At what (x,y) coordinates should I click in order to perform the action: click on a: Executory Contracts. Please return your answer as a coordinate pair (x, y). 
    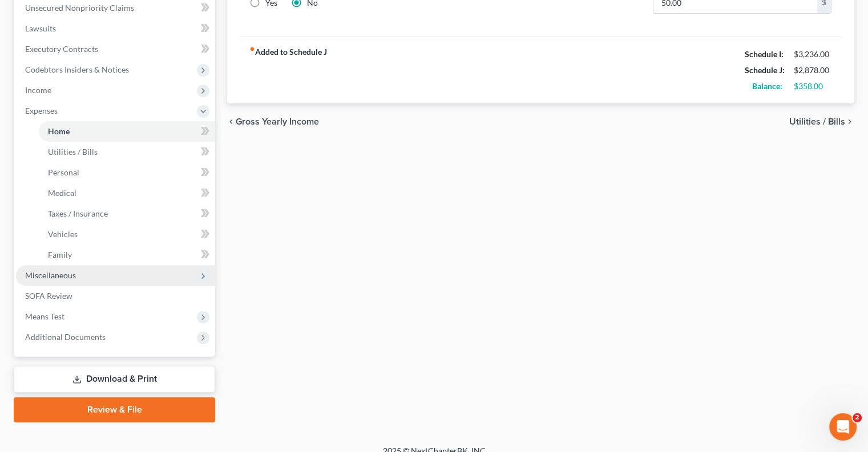
    Looking at the image, I should click on (115, 49).